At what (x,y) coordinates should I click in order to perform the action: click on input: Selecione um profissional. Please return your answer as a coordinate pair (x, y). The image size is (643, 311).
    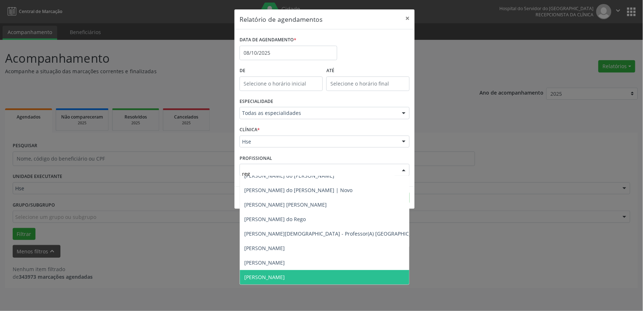
    Looking at the image, I should click on (319, 173).